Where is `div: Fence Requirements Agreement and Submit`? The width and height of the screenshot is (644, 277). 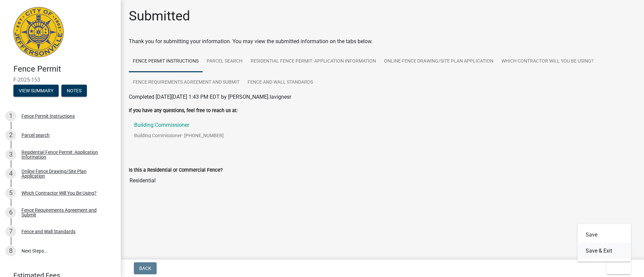
div: Fence Requirements Agreement and Submit is located at coordinates (66, 213).